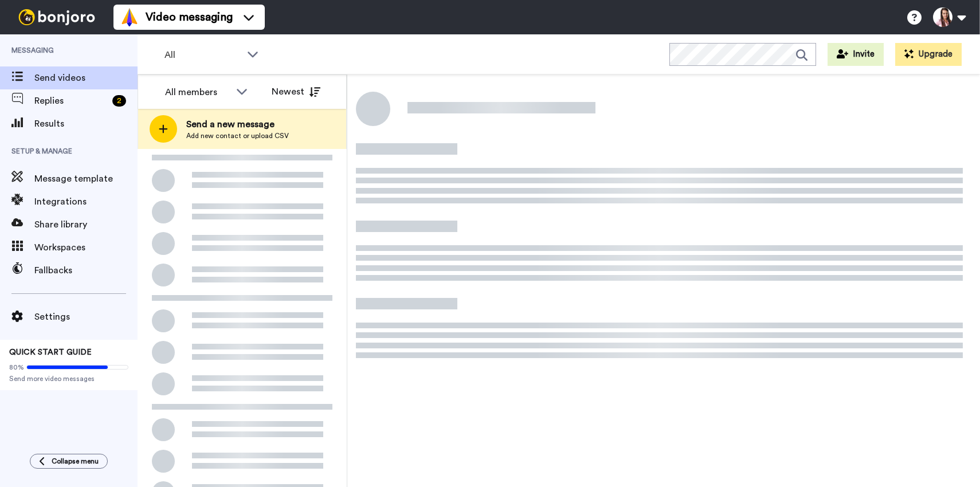  I want to click on span: Send a new message, so click(237, 124).